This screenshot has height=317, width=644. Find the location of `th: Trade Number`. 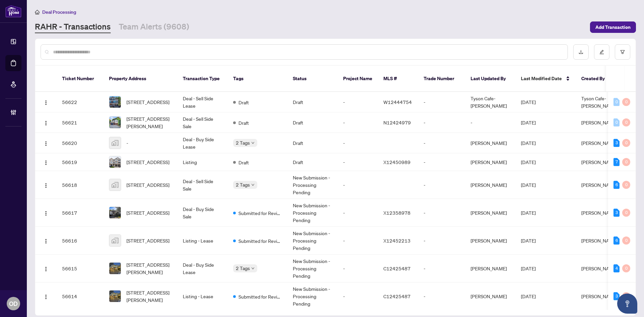

th: Trade Number is located at coordinates (441, 79).